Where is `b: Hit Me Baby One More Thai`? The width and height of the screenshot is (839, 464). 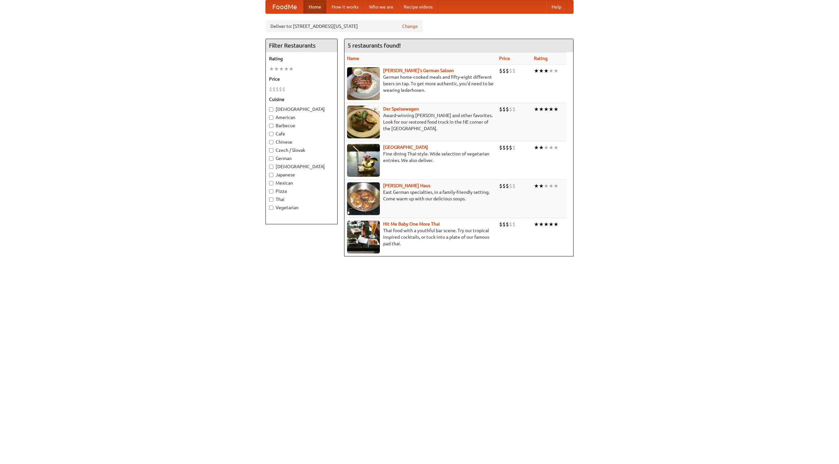
b: Hit Me Baby One More Thai is located at coordinates (411, 224).